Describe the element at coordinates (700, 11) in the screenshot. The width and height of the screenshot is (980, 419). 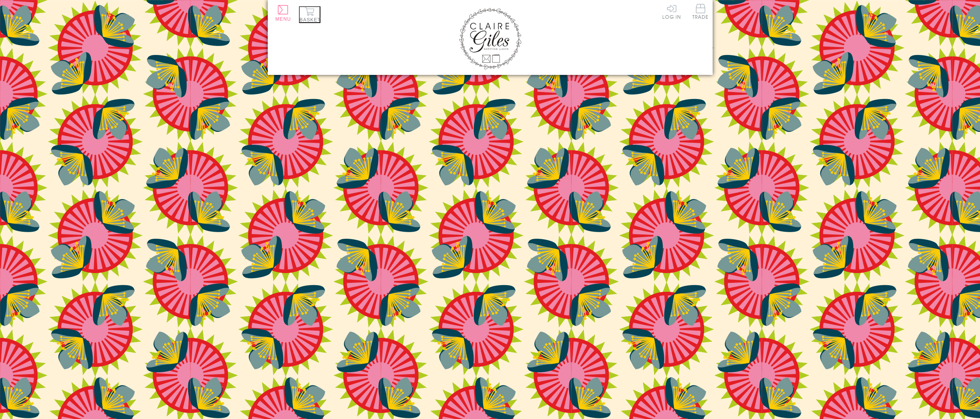
I see `span: Trade` at that location.